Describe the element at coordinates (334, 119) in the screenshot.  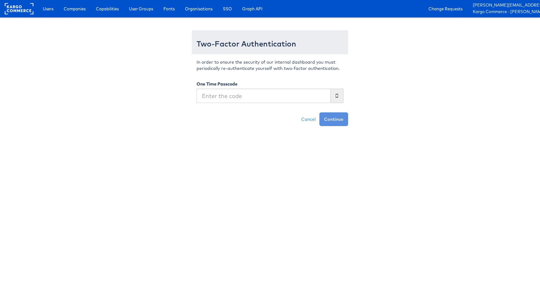
I see `button: Continue` at that location.